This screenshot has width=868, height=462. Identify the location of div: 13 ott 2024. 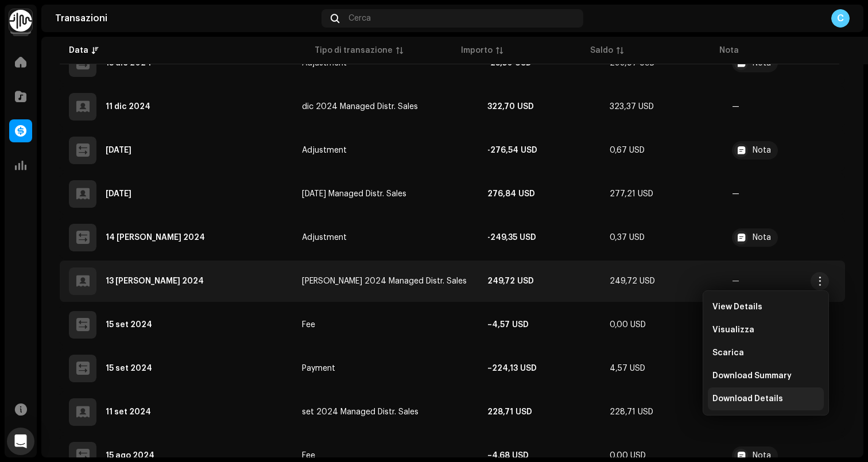
(154, 281).